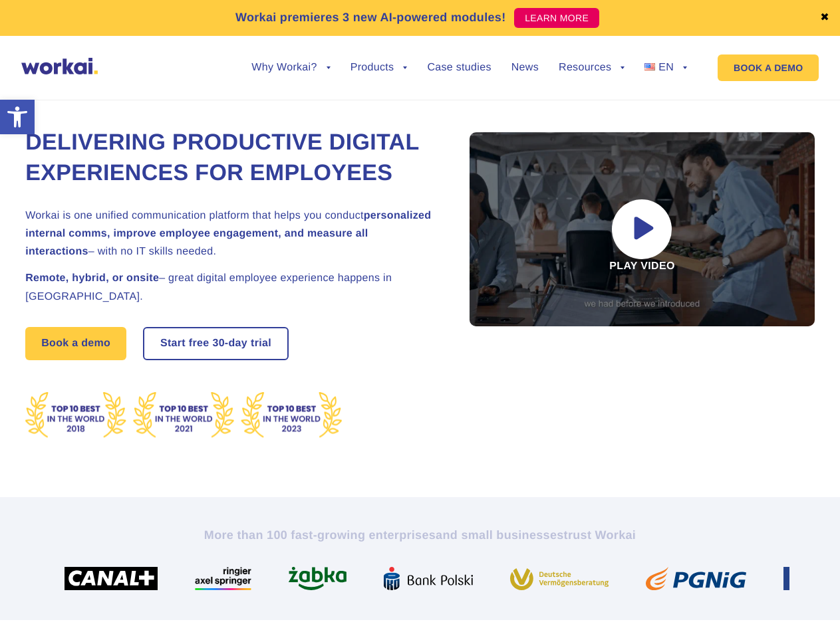 This screenshot has height=638, width=840. What do you see at coordinates (556, 18) in the screenshot?
I see `a: LEARN MORE` at bounding box center [556, 18].